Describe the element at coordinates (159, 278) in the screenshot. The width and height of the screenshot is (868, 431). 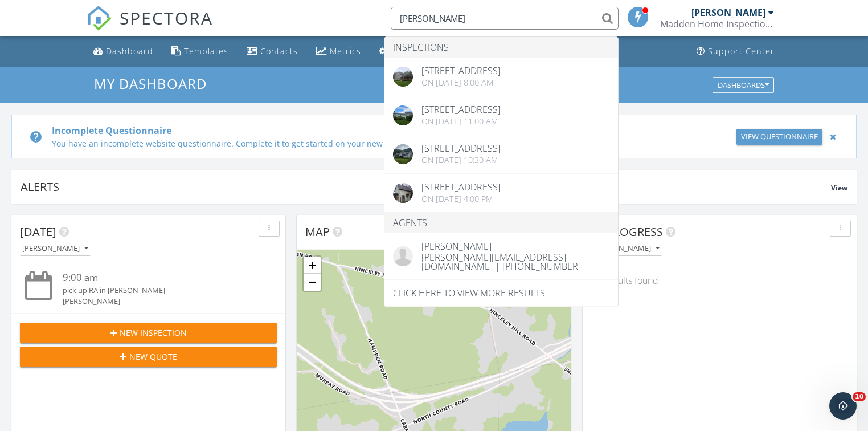
I see `div: 9:00 am` at that location.